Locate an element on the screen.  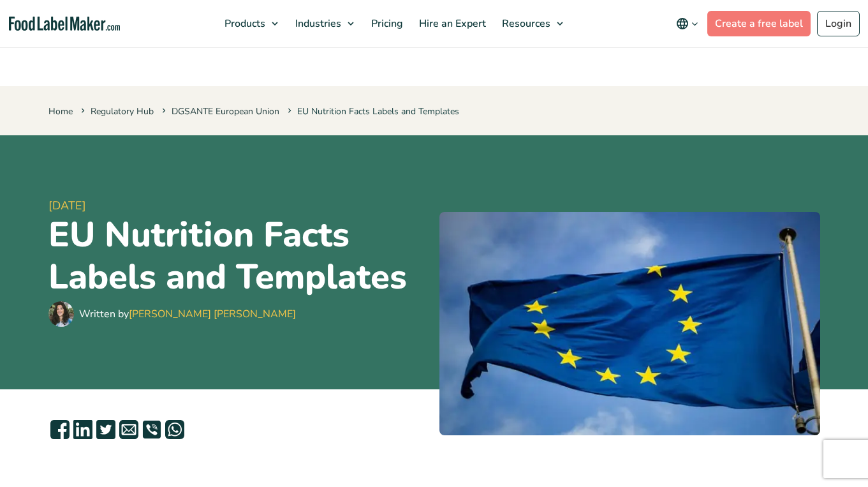
div: Written by is located at coordinates (187, 314).